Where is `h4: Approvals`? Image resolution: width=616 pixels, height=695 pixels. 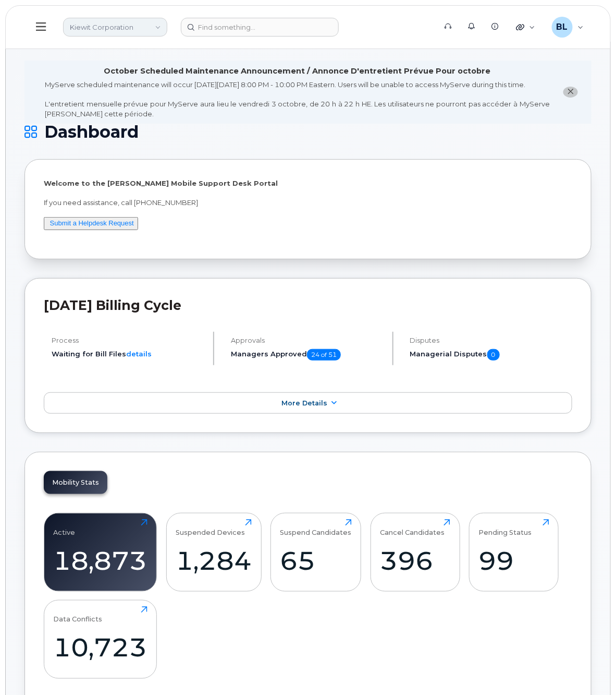
h4: Approvals is located at coordinates (308, 340).